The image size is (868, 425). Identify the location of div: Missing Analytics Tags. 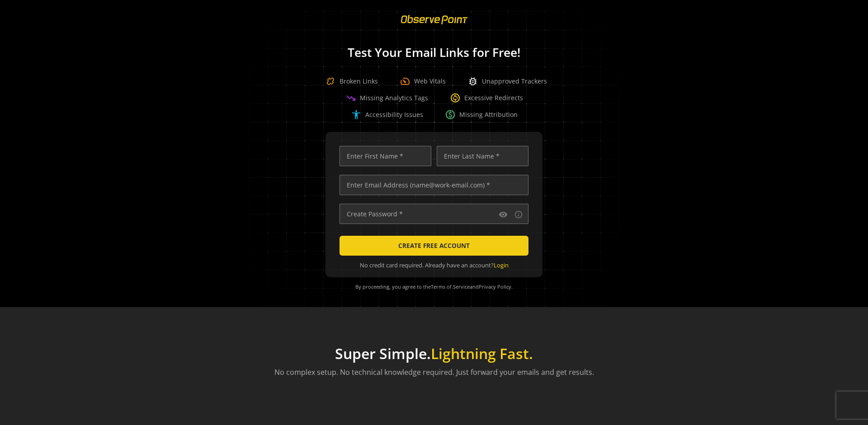
(386, 98).